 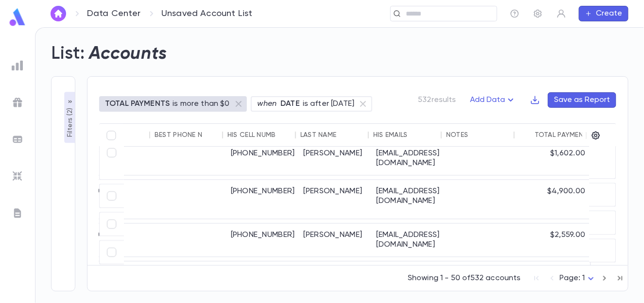 What do you see at coordinates (290, 104) in the screenshot?
I see `p: DATE` at bounding box center [290, 104].